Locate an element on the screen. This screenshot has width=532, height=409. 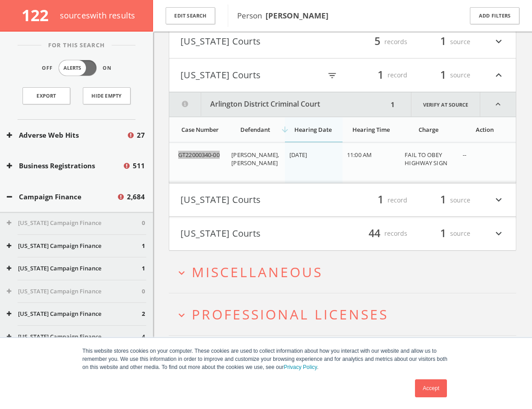
button: Campaign Finance is located at coordinates (62, 196).